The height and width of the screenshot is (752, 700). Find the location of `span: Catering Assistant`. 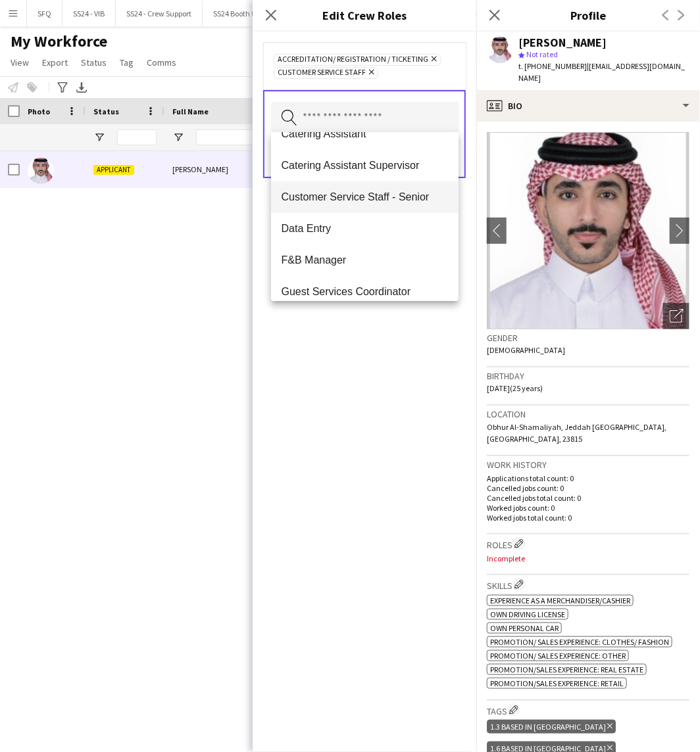

span: Catering Assistant is located at coordinates (365, 133).